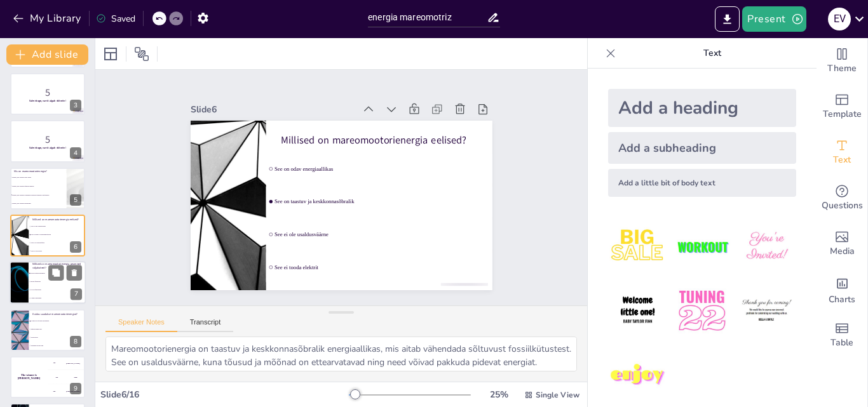 This screenshot has height=407, width=868. What do you see at coordinates (58, 337) in the screenshot?
I see `span: Tuule kaudu` at bounding box center [58, 337].